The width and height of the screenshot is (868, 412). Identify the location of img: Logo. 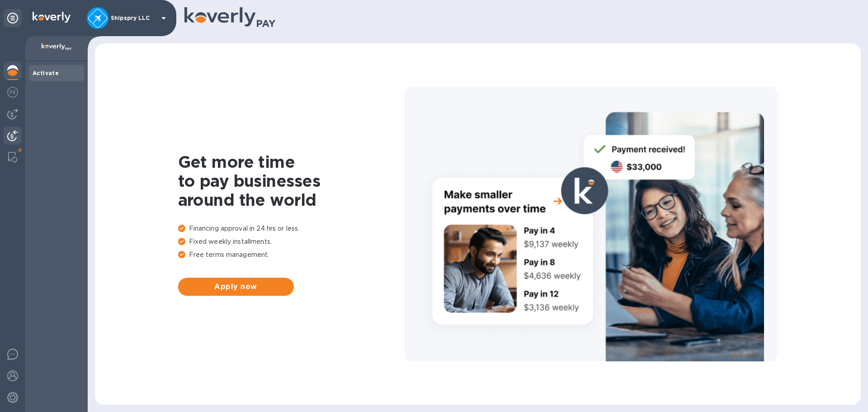
(52, 17).